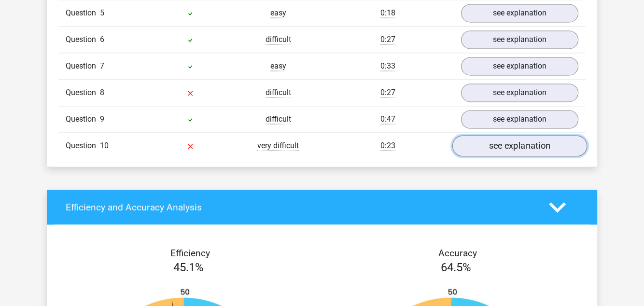  I want to click on span: 64.5%, so click(456, 267).